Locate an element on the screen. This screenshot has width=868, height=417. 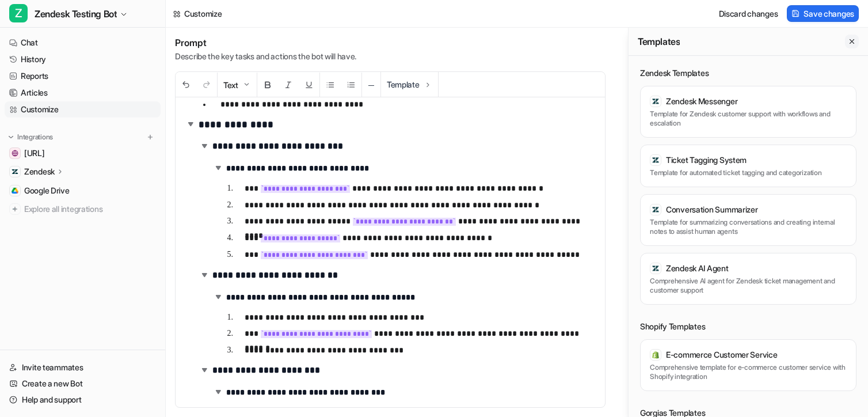
a: Google DriveGoogle Drive is located at coordinates (82, 190).